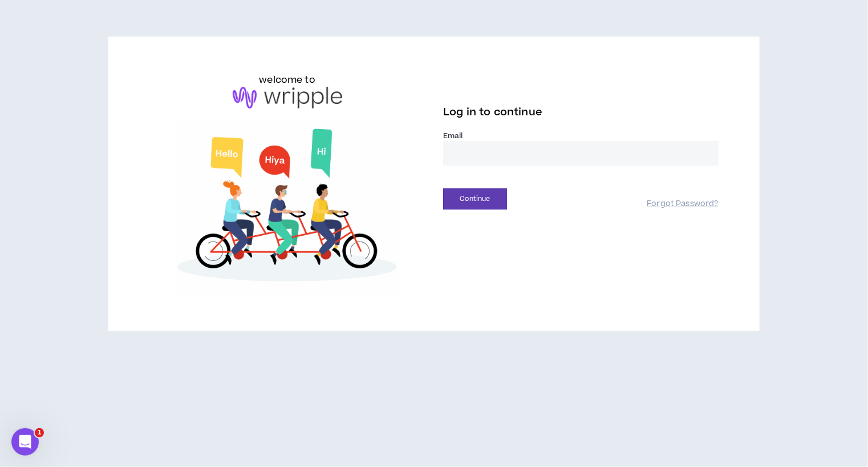 Image resolution: width=868 pixels, height=467 pixels. Describe the element at coordinates (683, 203) in the screenshot. I see `a: Forgot Password?` at that location.